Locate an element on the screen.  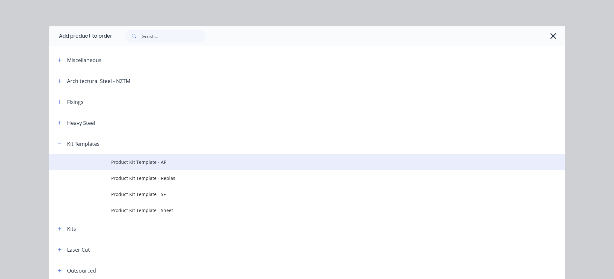
input: Search... is located at coordinates (174, 36).